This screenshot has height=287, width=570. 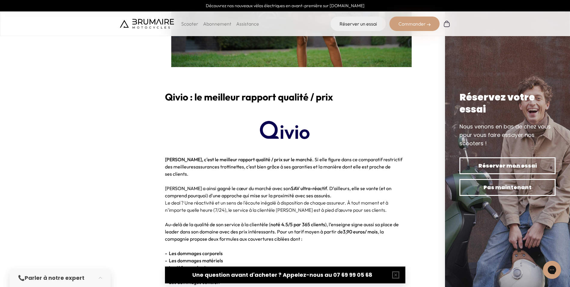 I want to click on span: . Si elle figure dans ce comparatif restrictif des meilleures , c’est bien grâce à ses garanties ..., so click(x=284, y=166).